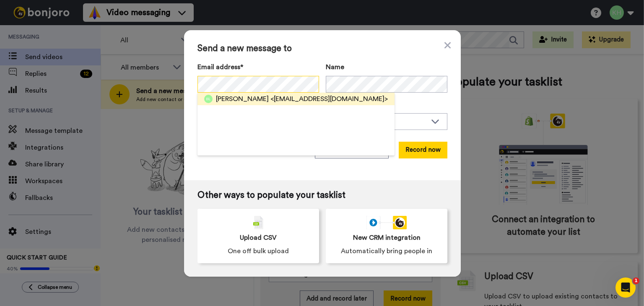  I want to click on span: 1, so click(635, 281).